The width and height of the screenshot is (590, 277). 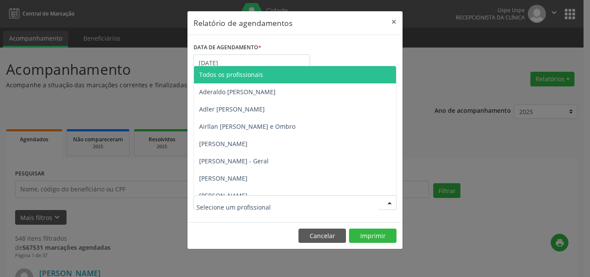 What do you see at coordinates (243, 23) in the screenshot?
I see `h5: Relatório de agendamentos` at bounding box center [243, 23].